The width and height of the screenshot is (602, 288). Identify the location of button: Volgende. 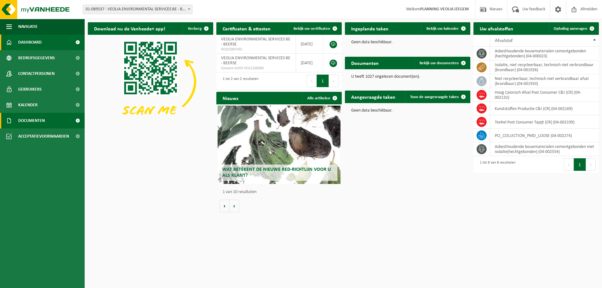
(234, 206).